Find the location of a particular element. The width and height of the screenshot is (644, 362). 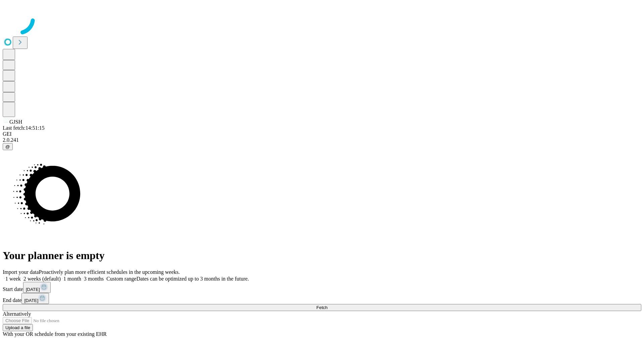

span: Last fetch: 14:51:15 is located at coordinates (24, 128).